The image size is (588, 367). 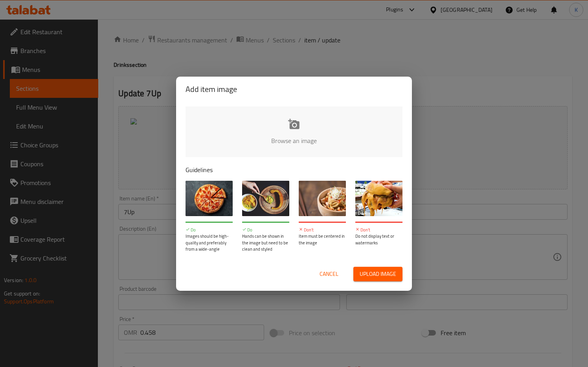 I want to click on span: Cancel, so click(x=329, y=274).